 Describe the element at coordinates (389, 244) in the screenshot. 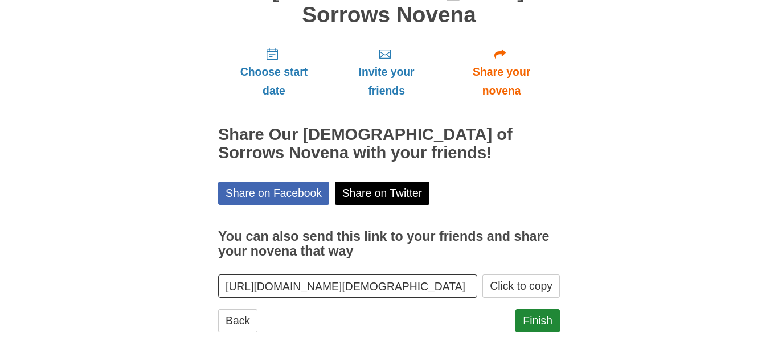

I see `h3: You can also send this link to your friends and share your novena that way` at that location.